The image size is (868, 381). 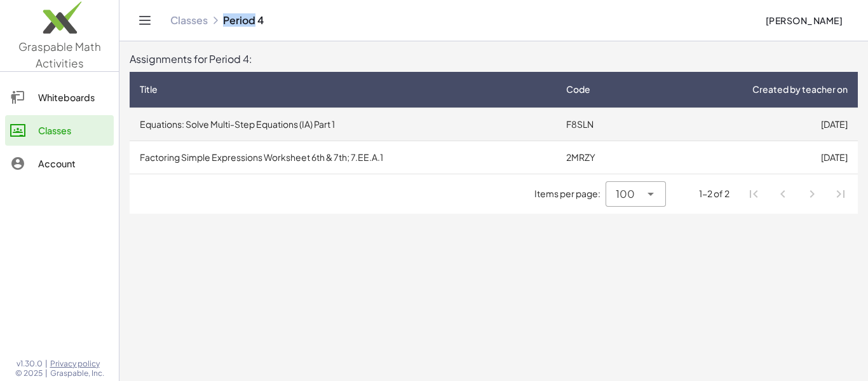 I want to click on span: Title, so click(x=149, y=89).